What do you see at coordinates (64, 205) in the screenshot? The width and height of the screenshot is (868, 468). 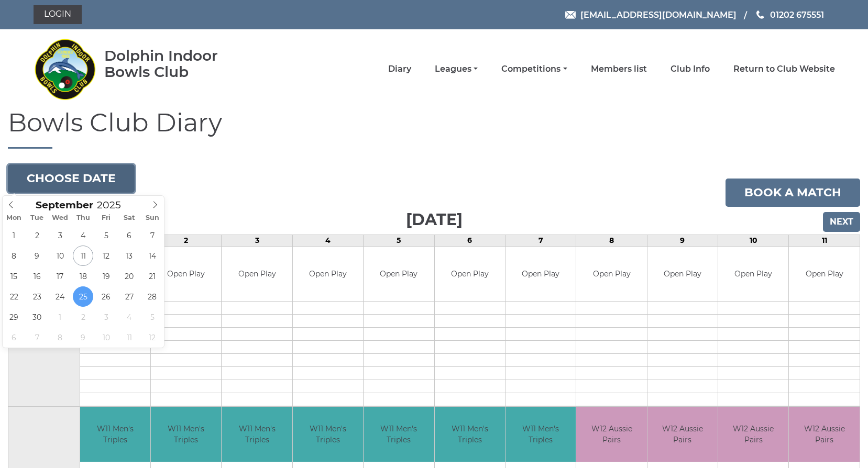 I see `span: Scroll to increment` at bounding box center [64, 205].